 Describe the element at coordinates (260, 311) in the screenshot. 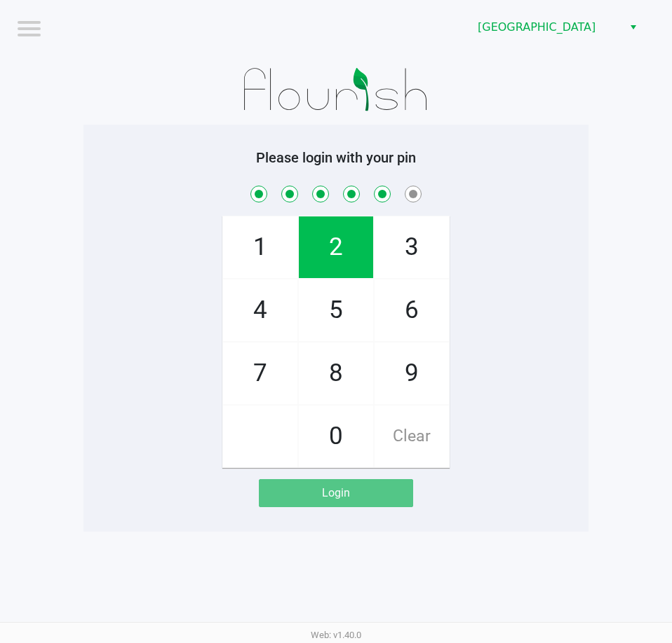

I see `span: 4` at that location.